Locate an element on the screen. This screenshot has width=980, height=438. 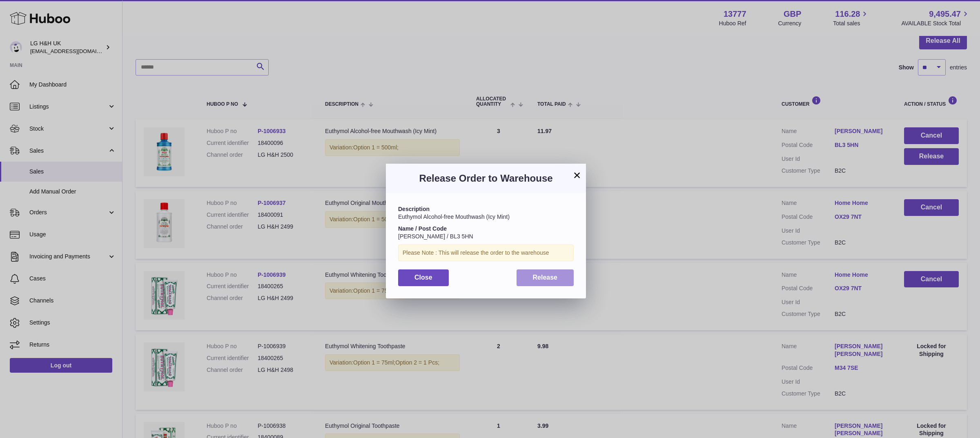
h3: Release Order to Warehouse is located at coordinates (486, 179).